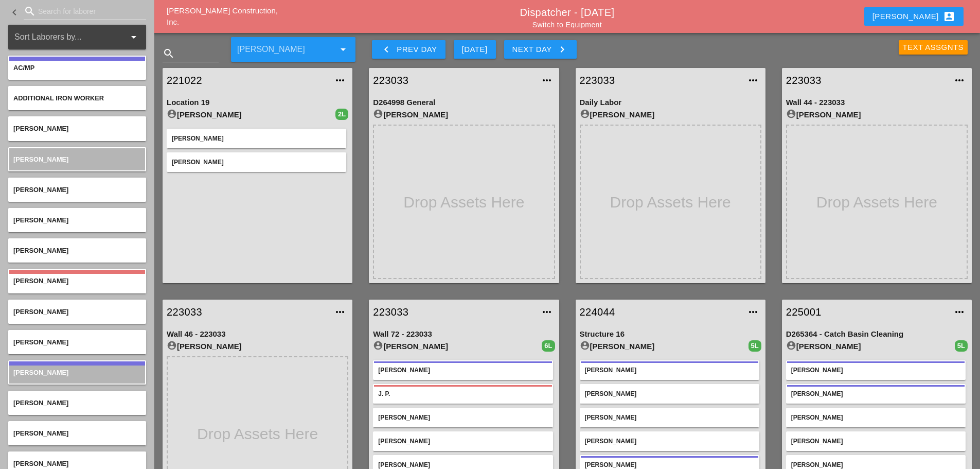  Describe the element at coordinates (540, 50) in the screenshot. I see `button: Next Day` at that location.